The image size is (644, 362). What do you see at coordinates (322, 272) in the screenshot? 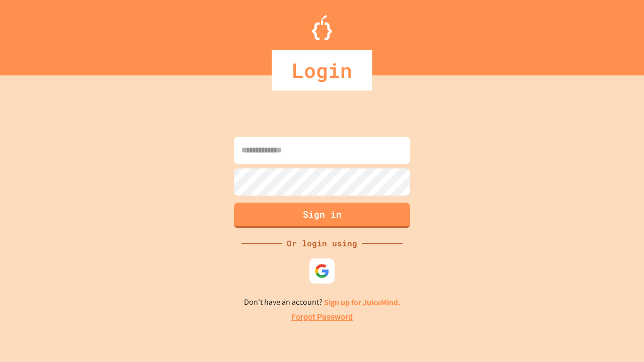
I see `img: google-icon.svg` at bounding box center [322, 272].